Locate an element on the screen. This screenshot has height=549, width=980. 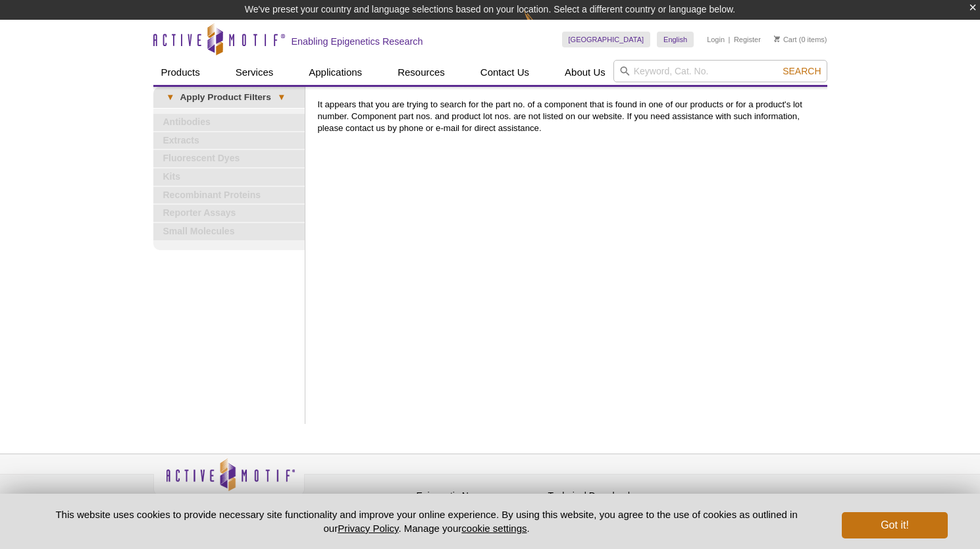
a: Resources is located at coordinates (421, 72).